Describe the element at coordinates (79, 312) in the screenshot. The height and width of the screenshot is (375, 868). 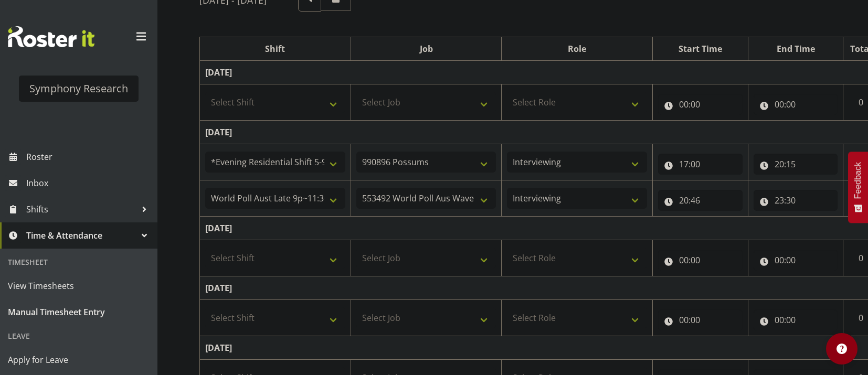
I see `span: Manual Timesheet Entry` at that location.